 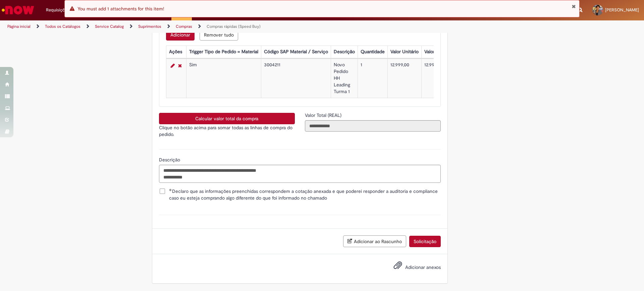 What do you see at coordinates (404, 52) in the screenshot?
I see `th: Valor Unitário` at bounding box center [404, 52].